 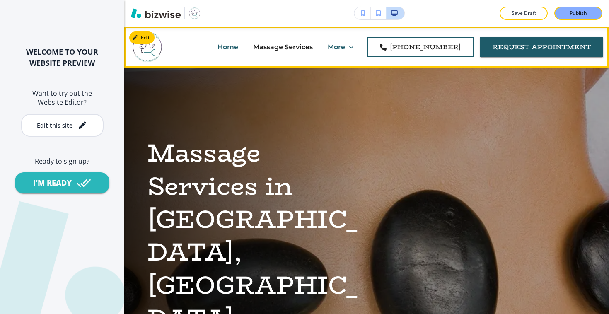 What do you see at coordinates (579, 13) in the screenshot?
I see `button: Publish` at bounding box center [579, 13].